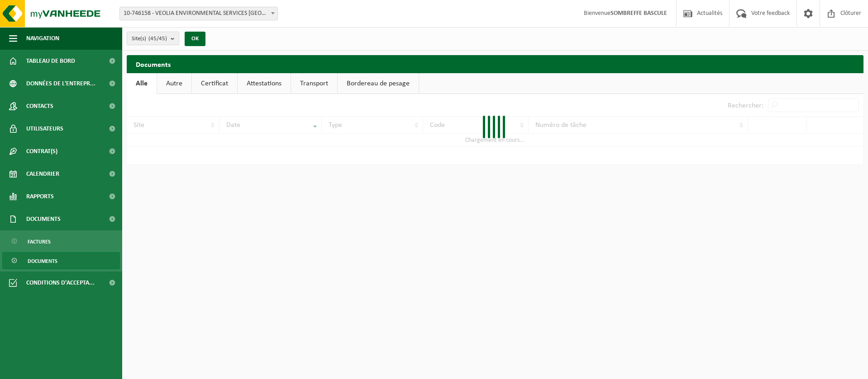  What do you see at coordinates (43, 38) in the screenshot?
I see `span: Navigation` at bounding box center [43, 38].